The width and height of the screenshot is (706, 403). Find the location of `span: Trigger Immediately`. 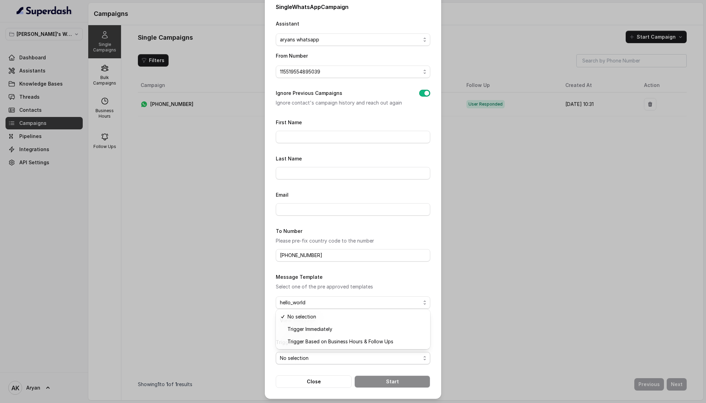

span: Trigger Immediately is located at coordinates (356, 329).